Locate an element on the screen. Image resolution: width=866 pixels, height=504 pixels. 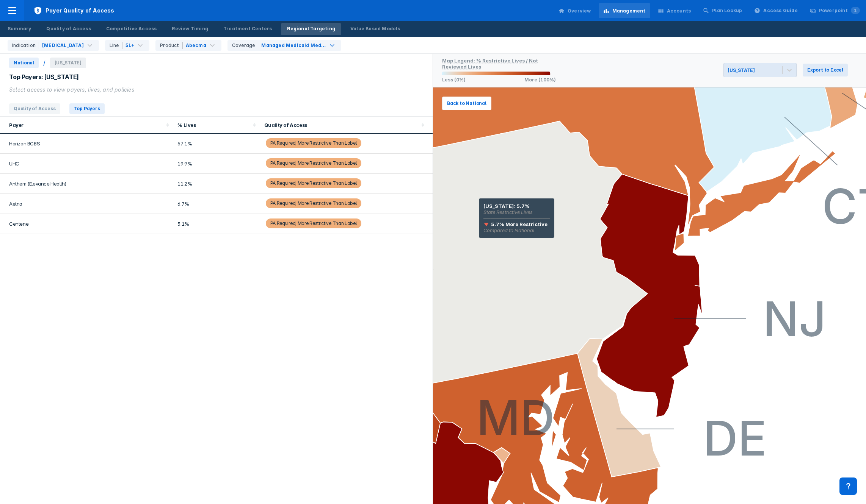
div: Abecma is located at coordinates (196, 46).